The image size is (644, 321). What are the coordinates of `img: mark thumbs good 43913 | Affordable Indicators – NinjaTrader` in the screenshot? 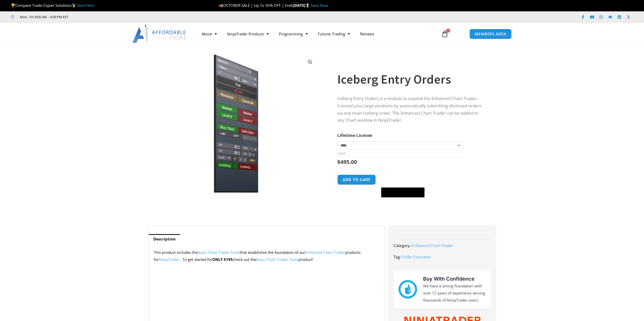 It's located at (408, 289).